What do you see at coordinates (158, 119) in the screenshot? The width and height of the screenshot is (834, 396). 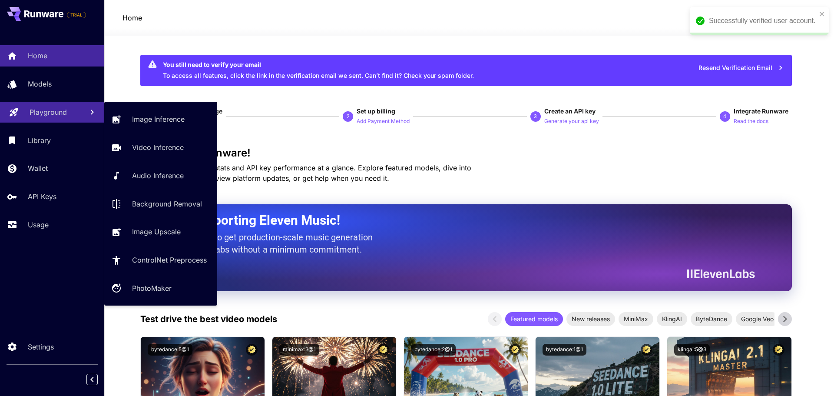 I see `p: Image Inference` at bounding box center [158, 119].